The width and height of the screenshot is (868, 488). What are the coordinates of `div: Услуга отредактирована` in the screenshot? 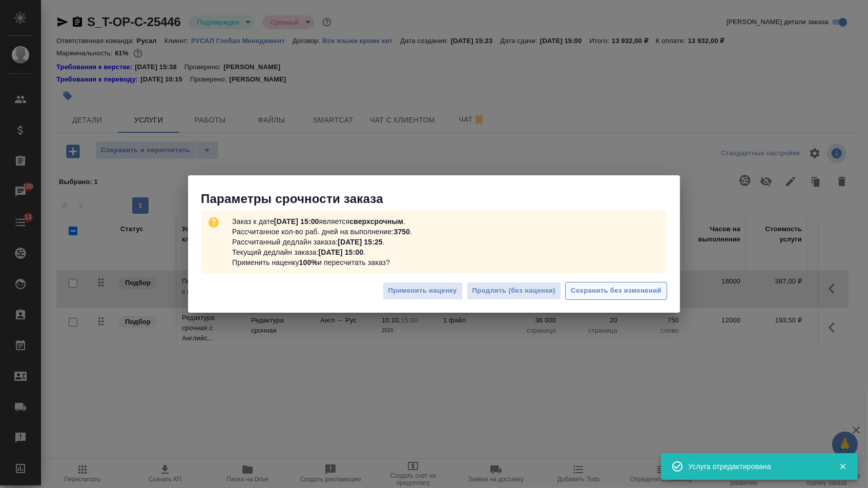 It's located at (756, 467).